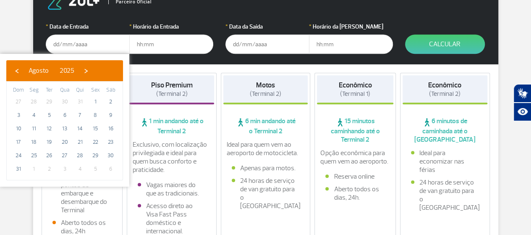  What do you see at coordinates (523, 93) in the screenshot?
I see `button: Abrir tradutor de língua de sinais.` at bounding box center [523, 93].